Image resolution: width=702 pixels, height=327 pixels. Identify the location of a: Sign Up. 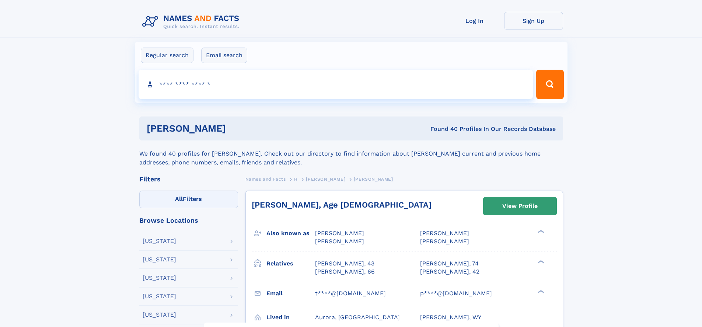
(534, 21).